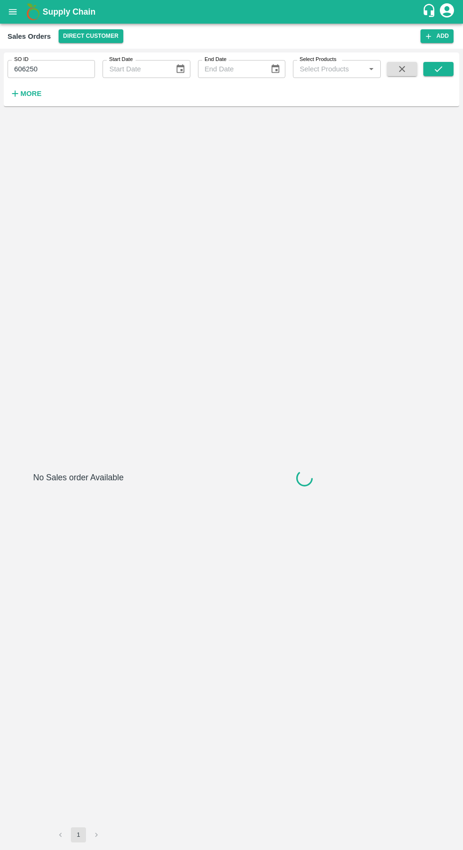 The width and height of the screenshot is (463, 850). I want to click on a: Supply Chain, so click(232, 12).